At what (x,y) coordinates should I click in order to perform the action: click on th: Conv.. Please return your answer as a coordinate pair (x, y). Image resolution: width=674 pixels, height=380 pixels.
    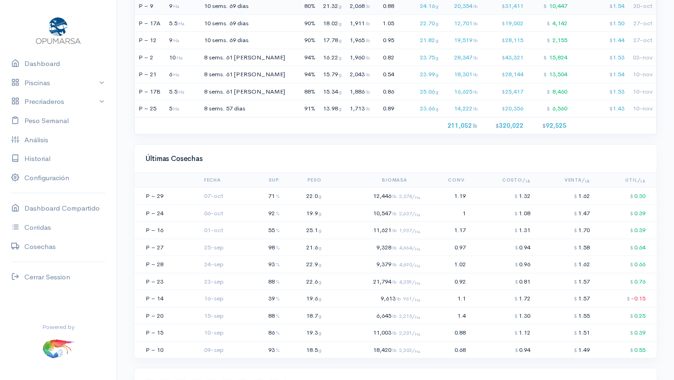
    Looking at the image, I should click on (447, 180).